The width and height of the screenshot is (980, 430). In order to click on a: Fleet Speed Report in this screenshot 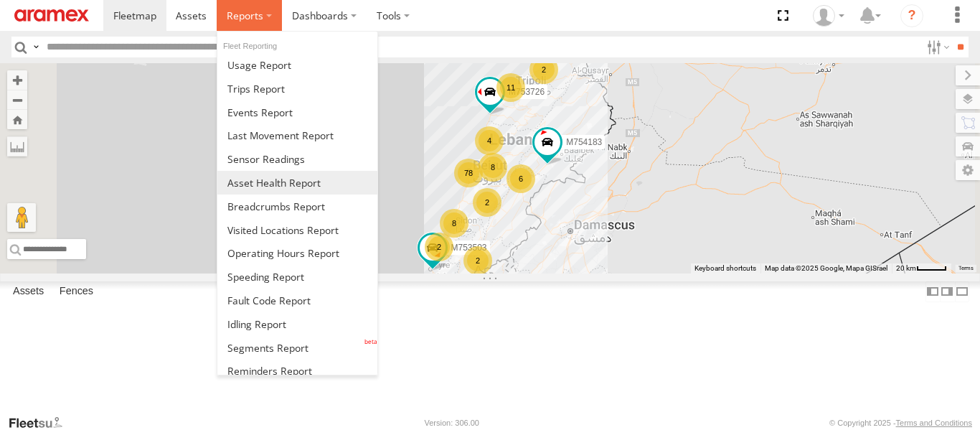, I will do `click(297, 276)`.